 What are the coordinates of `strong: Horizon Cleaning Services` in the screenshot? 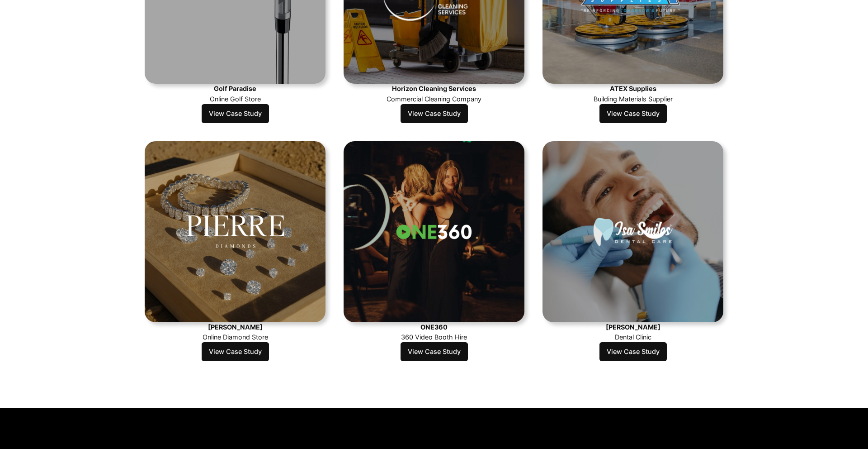 It's located at (434, 88).